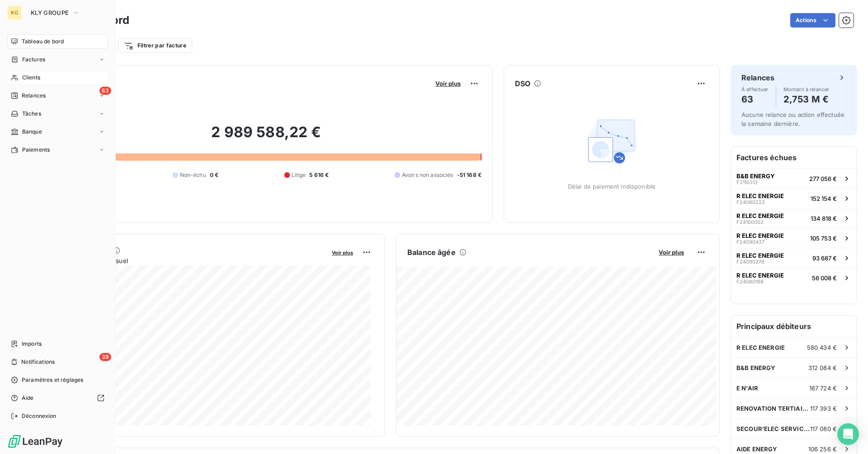  What do you see at coordinates (822, 348) in the screenshot?
I see `span: 580 434 €` at bounding box center [822, 348].